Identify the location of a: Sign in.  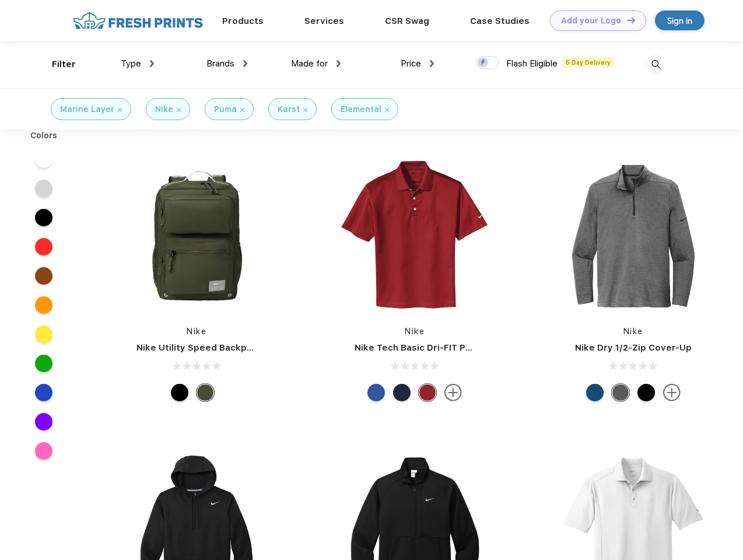
(679, 20).